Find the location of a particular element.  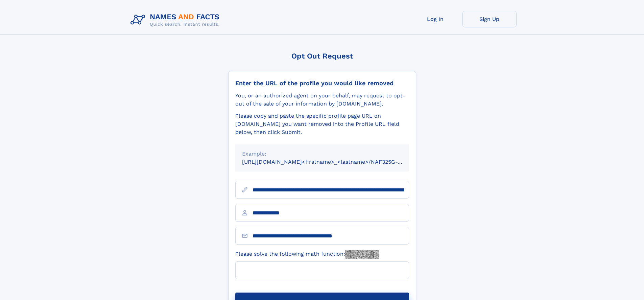

label: Please solve the following math function: is located at coordinates (307, 254).